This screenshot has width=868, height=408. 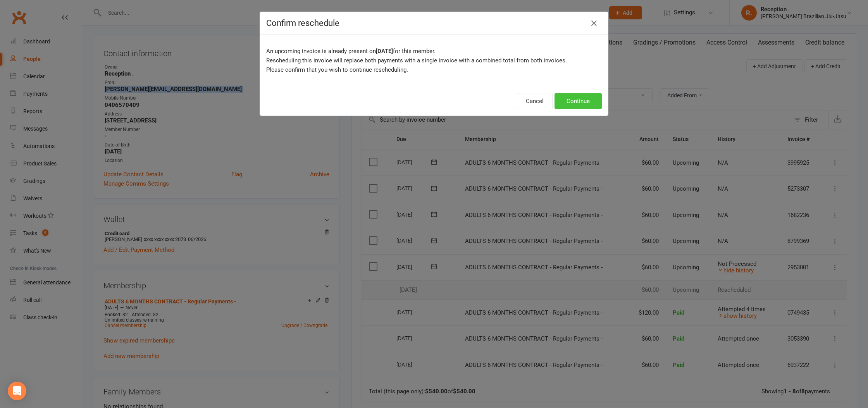 What do you see at coordinates (535, 101) in the screenshot?
I see `button: Cancel` at bounding box center [535, 101].